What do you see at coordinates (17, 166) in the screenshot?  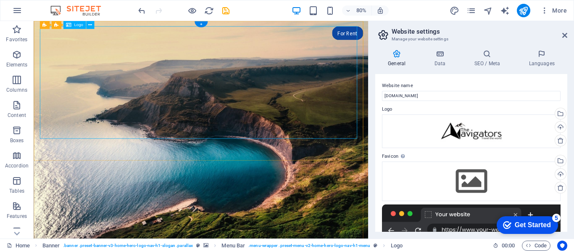 I see `p: Accordion` at bounding box center [17, 166].